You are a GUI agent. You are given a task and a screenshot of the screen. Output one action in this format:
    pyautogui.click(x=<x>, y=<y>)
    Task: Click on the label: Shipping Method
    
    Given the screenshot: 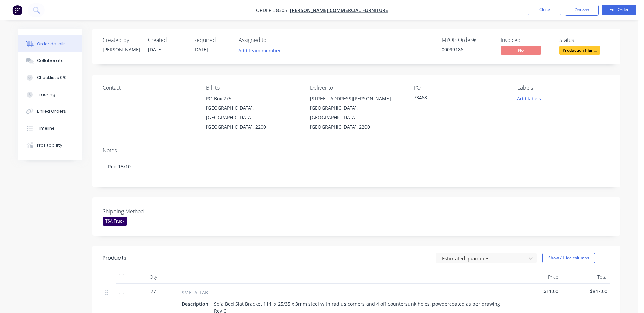 What is the action you would take?
    pyautogui.click(x=145, y=212)
    